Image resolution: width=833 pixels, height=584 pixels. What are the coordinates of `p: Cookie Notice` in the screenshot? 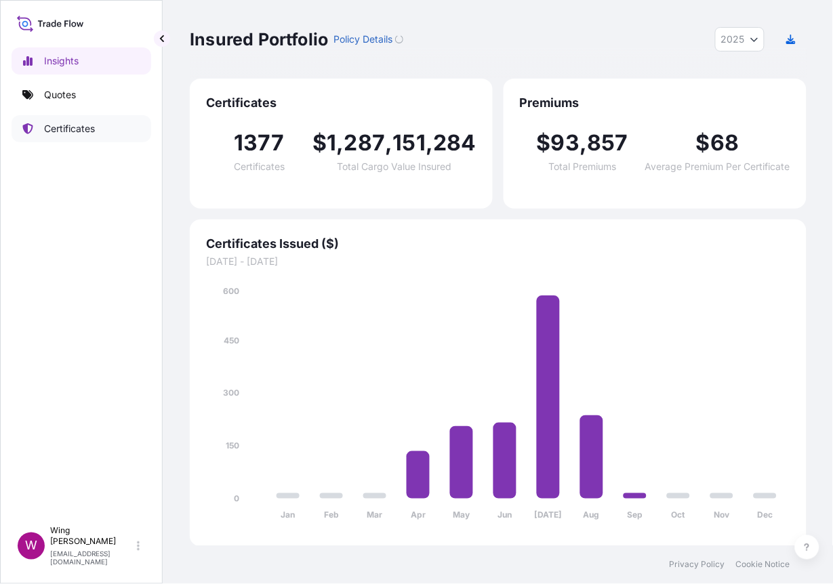 It's located at (763, 565).